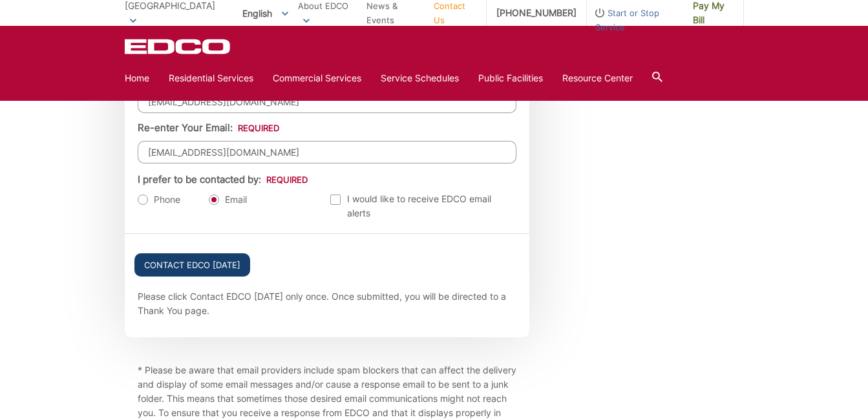 The width and height of the screenshot is (868, 420). I want to click on label: I would like to receive EDCO email alerts, so click(424, 206).